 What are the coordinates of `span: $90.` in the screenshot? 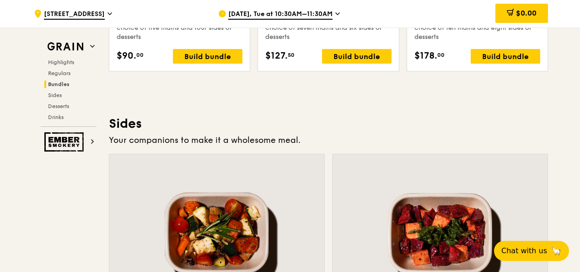 It's located at (126, 56).